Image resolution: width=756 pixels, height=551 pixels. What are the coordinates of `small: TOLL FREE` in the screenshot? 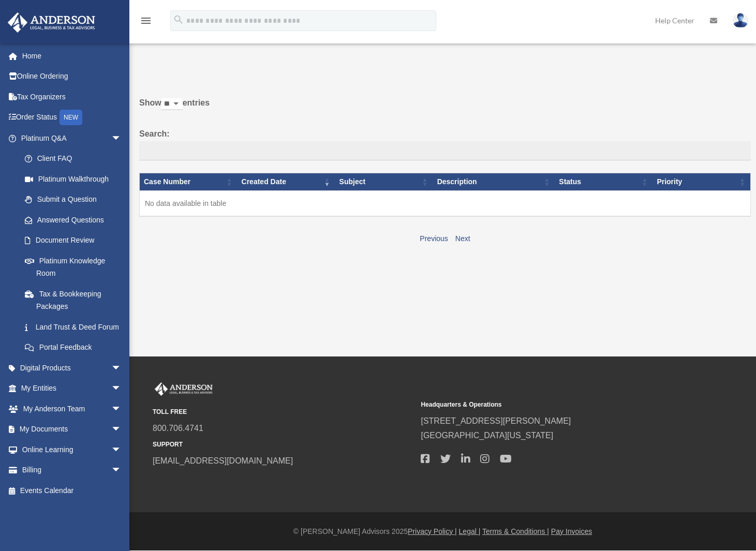 It's located at (283, 412).